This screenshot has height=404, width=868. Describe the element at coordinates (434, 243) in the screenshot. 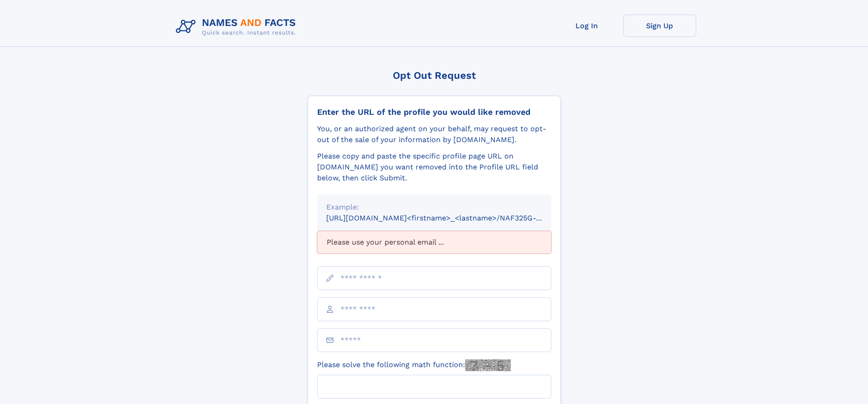

I see `div: Please use your personal email ...` at that location.